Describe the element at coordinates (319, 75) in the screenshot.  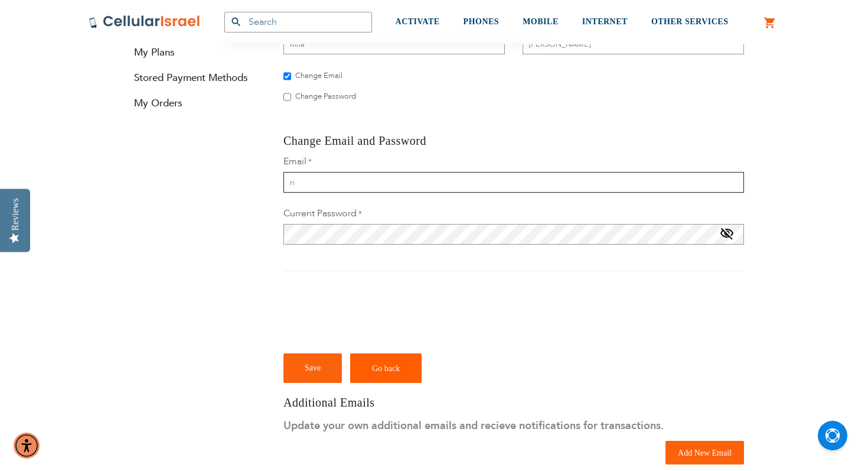
I see `span: Change Email` at that location.